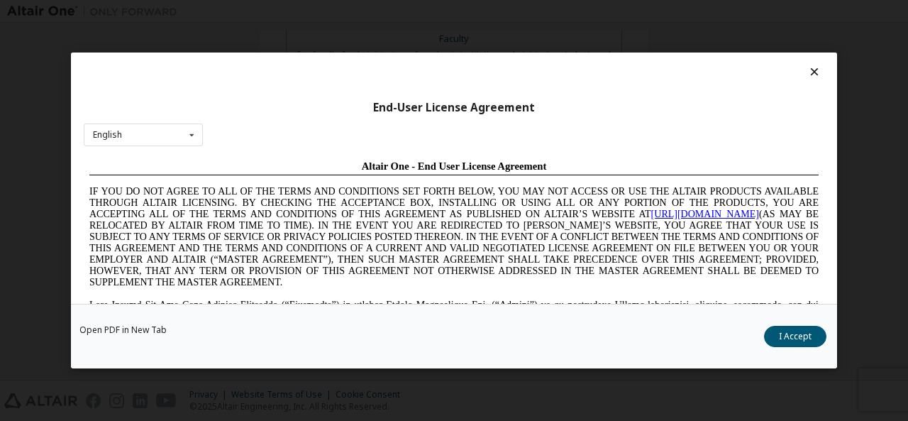  I want to click on span: Lore Ipsumd Sit Ame Cons Adipisc Elitseddo (“Eiusmodte”) in utlabor Etdolo Magnaaliqua Eni. (“Adm..., so click(370, 195).